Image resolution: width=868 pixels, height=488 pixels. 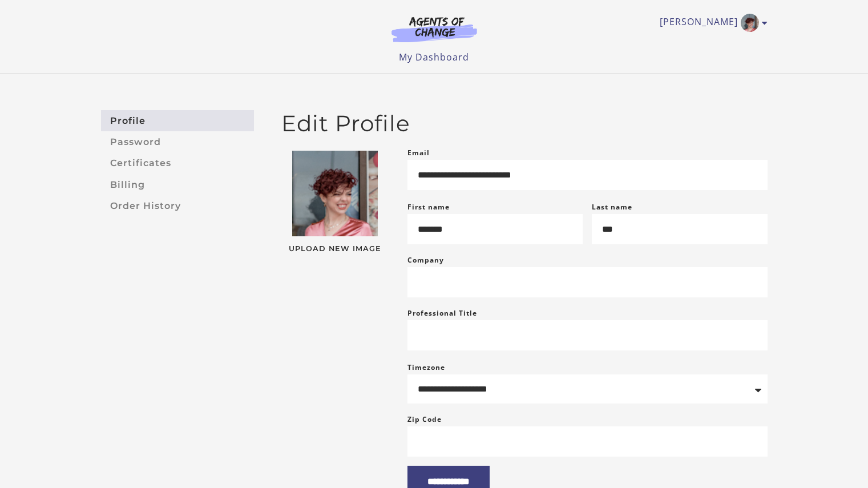 I want to click on label: Email, so click(x=418, y=153).